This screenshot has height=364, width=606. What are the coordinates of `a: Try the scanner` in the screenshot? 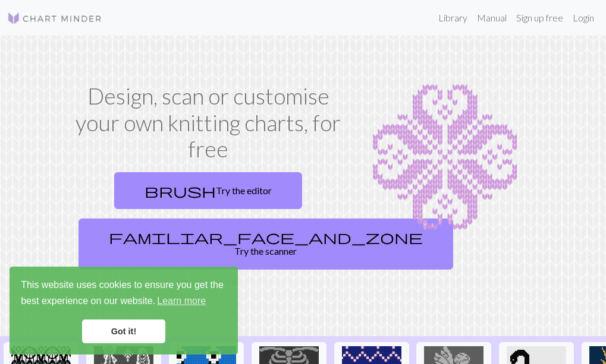 It's located at (266, 244).